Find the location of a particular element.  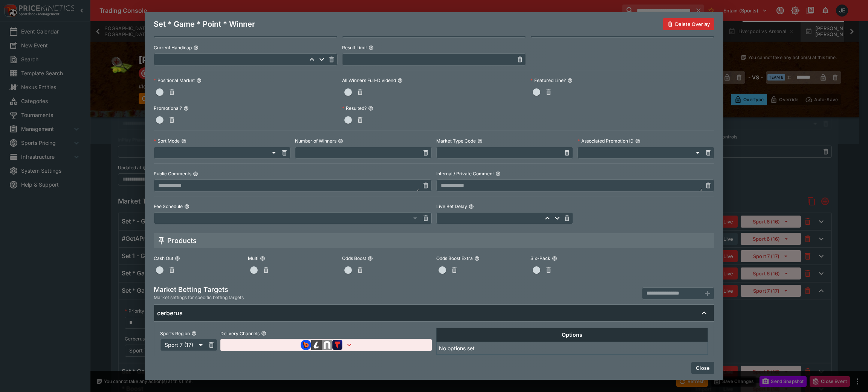

button: Featured Line? is located at coordinates (570, 81).